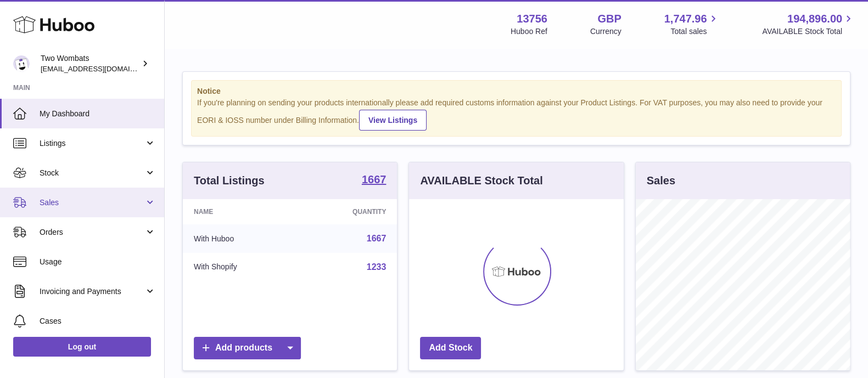  I want to click on h3: Sales, so click(661, 181).